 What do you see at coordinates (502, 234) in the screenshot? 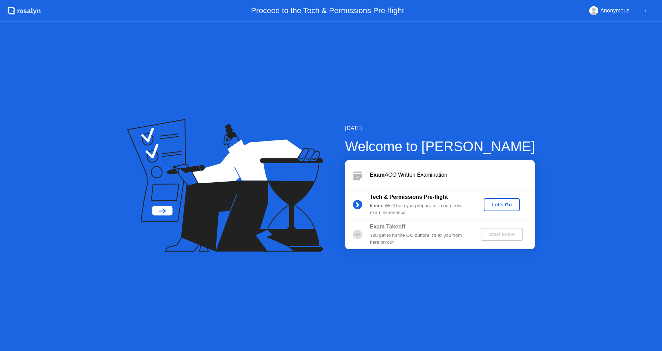
I see `div: Start Exam` at bounding box center [502, 234].